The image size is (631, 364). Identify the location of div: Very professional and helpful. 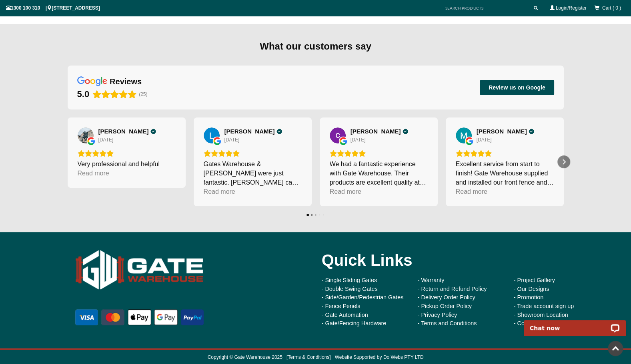
(126, 164).